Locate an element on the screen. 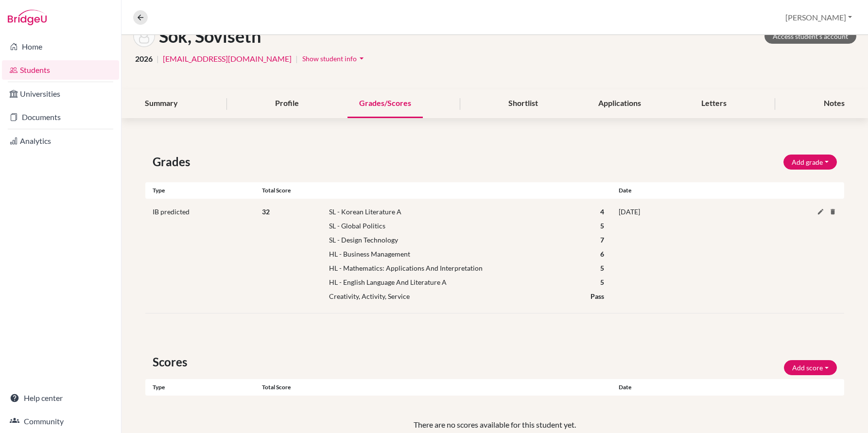 The image size is (868, 433). button: Add grade is located at coordinates (810, 162).